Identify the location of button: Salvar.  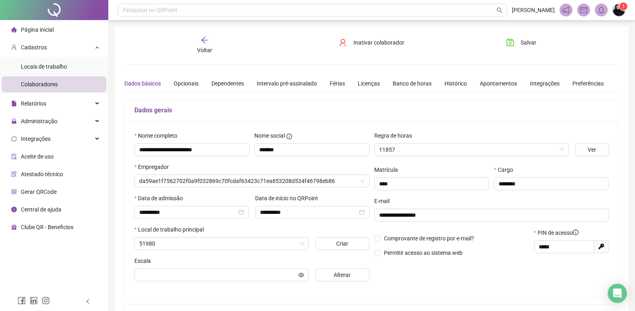
(521, 43).